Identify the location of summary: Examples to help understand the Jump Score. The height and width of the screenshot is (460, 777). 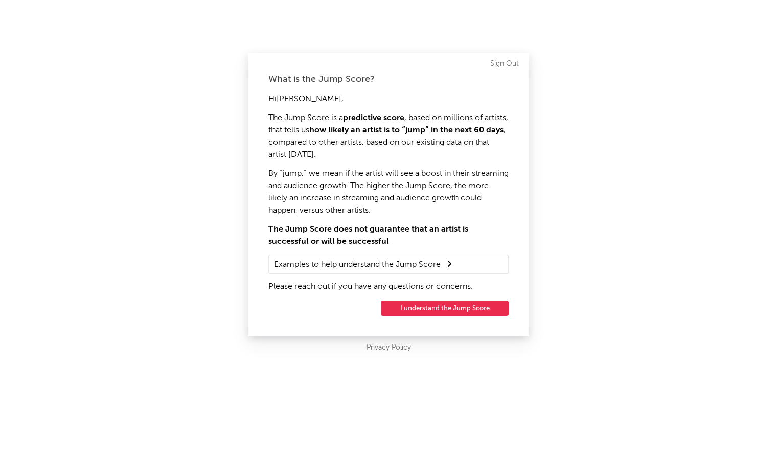
(388, 264).